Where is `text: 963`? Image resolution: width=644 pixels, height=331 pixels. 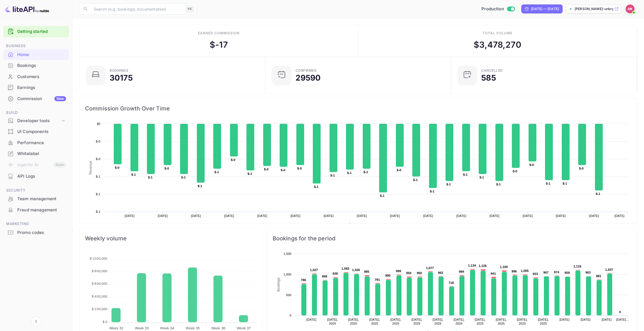
text: 963 is located at coordinates (588, 272).